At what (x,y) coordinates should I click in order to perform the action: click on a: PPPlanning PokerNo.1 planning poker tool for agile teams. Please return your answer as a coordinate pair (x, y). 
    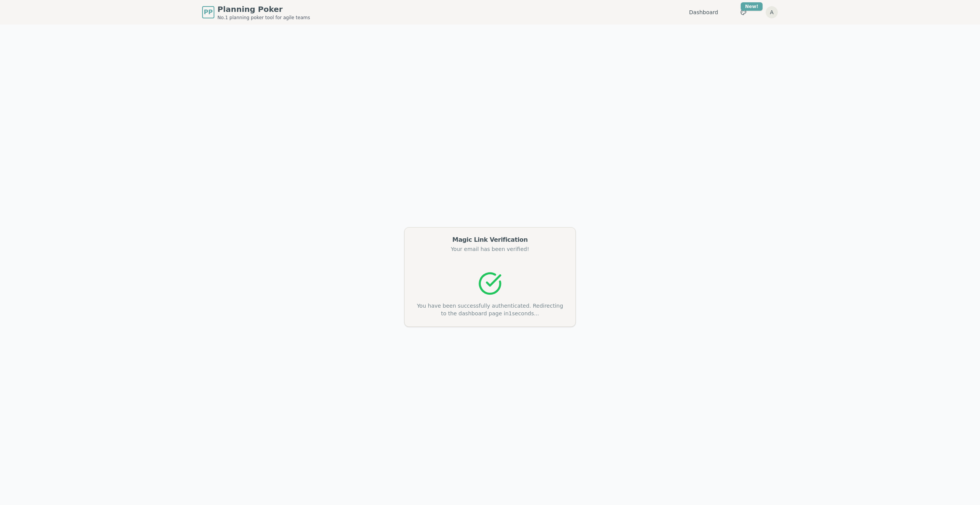
    Looking at the image, I should click on (256, 12).